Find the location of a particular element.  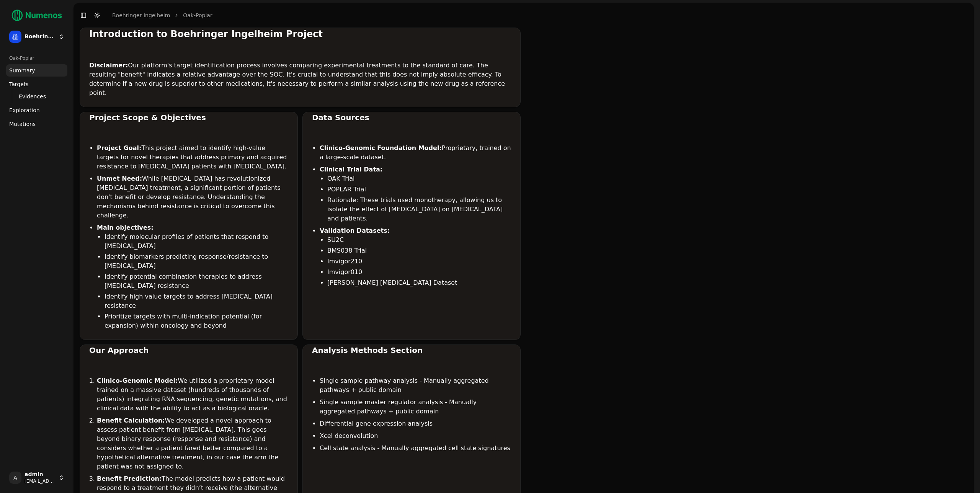

li: Differential gene expression analysis is located at coordinates (415, 424).